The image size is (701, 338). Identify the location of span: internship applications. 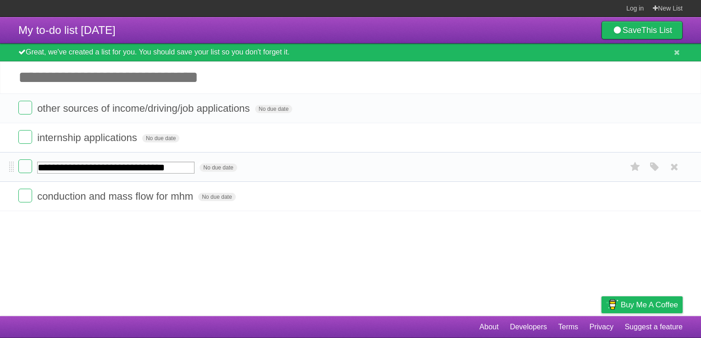
(88, 138).